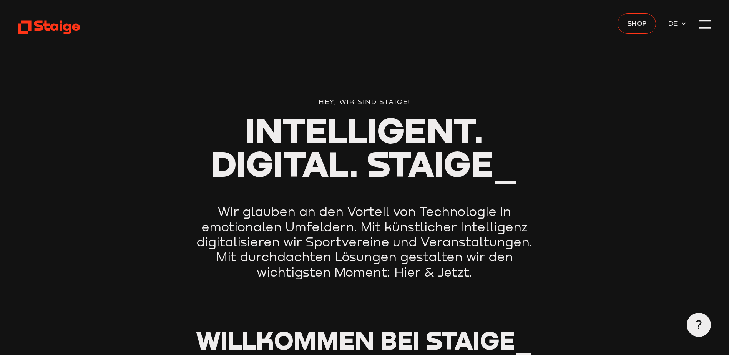  Describe the element at coordinates (364, 102) in the screenshot. I see `div: Hey, wir sind Staige!` at that location.